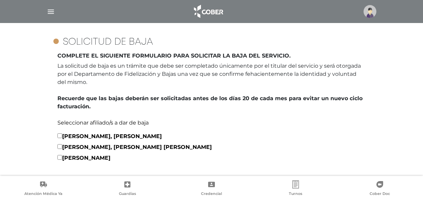  I want to click on span: Credencial, so click(211, 194).